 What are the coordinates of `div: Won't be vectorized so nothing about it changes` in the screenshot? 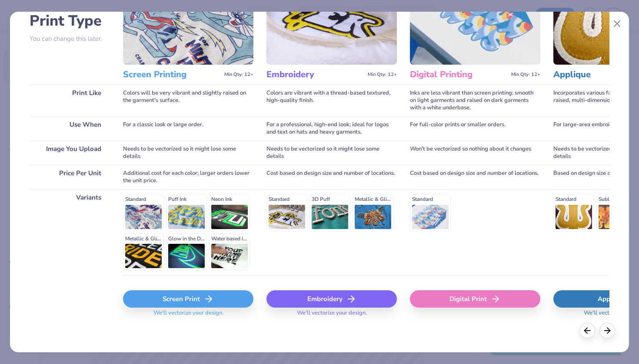 It's located at (475, 153).